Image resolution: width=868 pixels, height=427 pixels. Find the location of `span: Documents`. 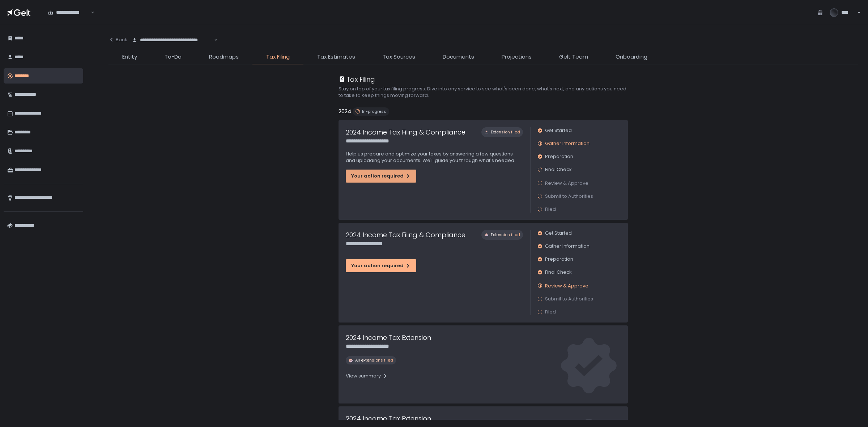

span: Documents is located at coordinates (458, 57).